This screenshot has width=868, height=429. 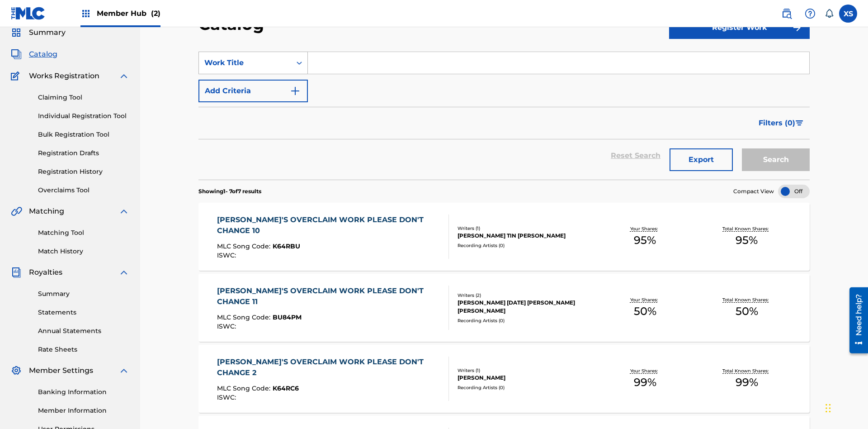 What do you see at coordinates (83, 293) in the screenshot?
I see `a: Summary` at bounding box center [83, 293].